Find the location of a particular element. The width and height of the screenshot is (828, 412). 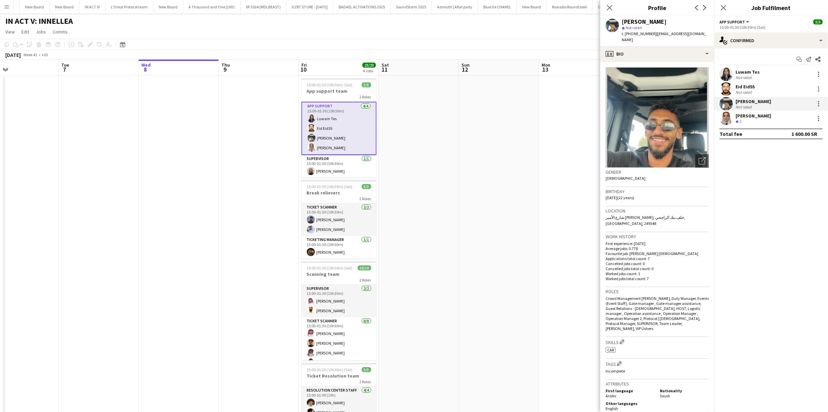

button: BADAEL ACTIVATIONS 2025 is located at coordinates (362, 7).